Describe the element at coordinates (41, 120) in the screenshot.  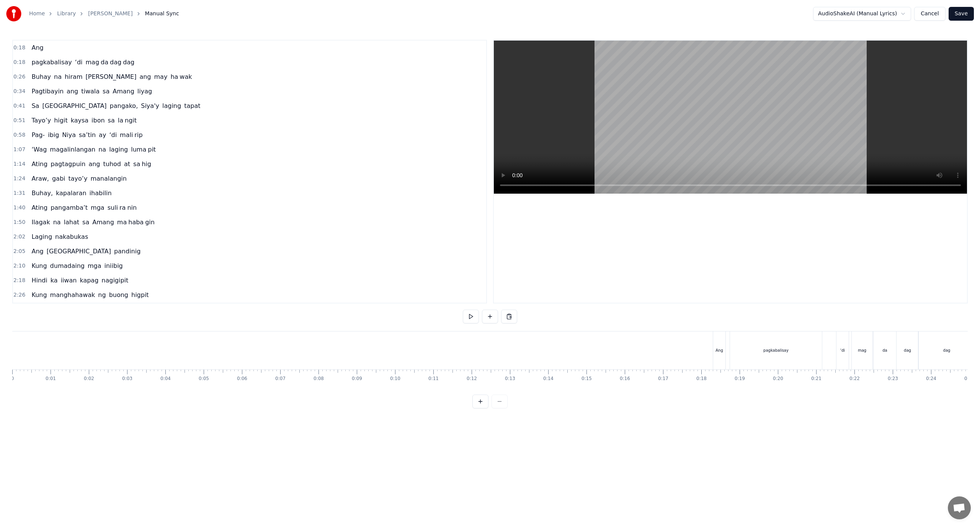
I see `span: Tayo’y` at that location.